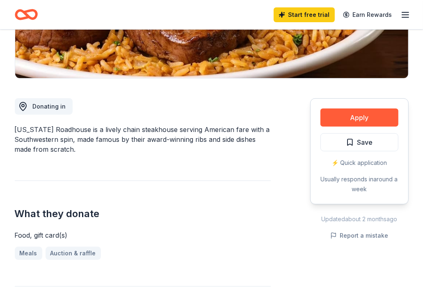 Image resolution: width=423 pixels, height=301 pixels. I want to click on button: Apply, so click(360, 117).